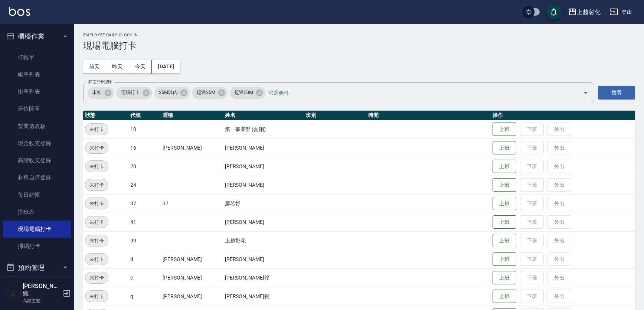 The height and width of the screenshot is (310, 644). I want to click on button: 昨天, so click(118, 67).